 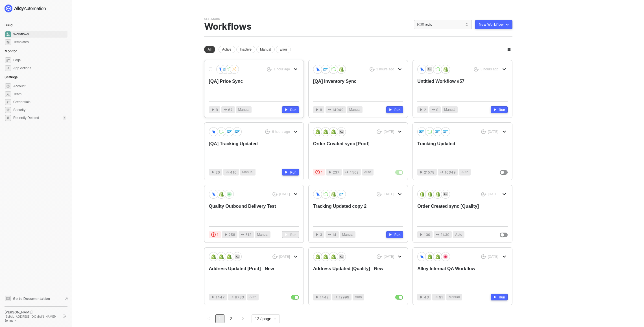 I want to click on span: 1, so click(x=322, y=172).